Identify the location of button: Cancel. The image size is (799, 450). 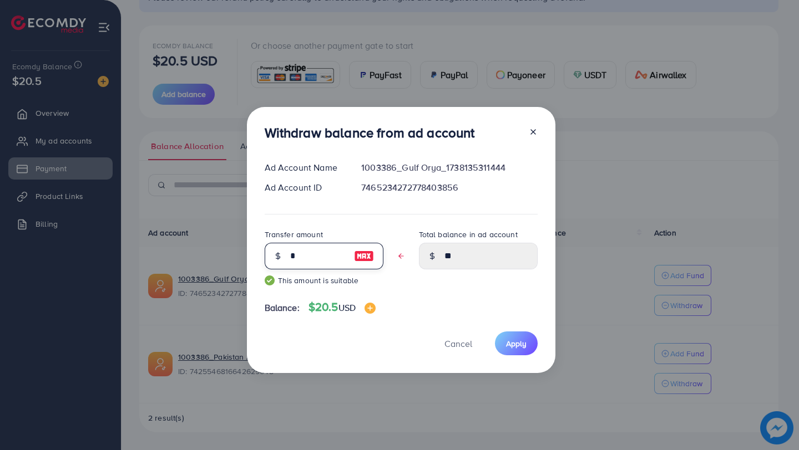
(458, 343).